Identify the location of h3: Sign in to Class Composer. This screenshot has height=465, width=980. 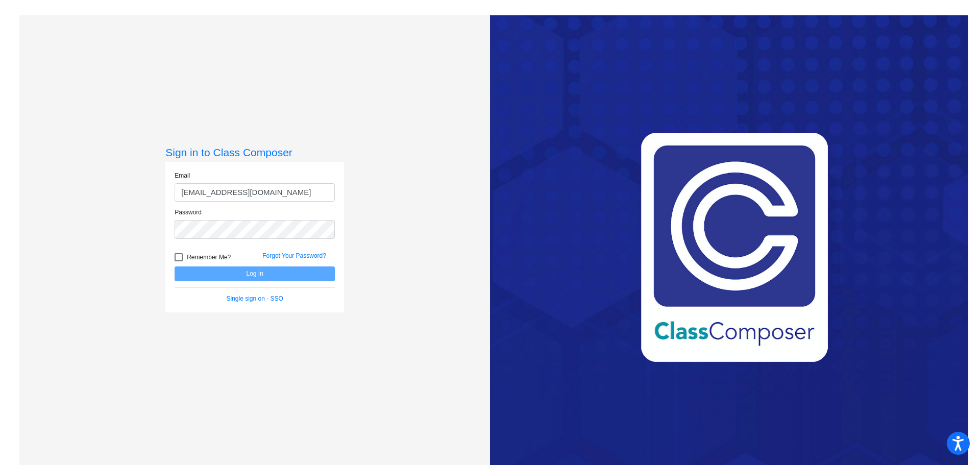
(255, 152).